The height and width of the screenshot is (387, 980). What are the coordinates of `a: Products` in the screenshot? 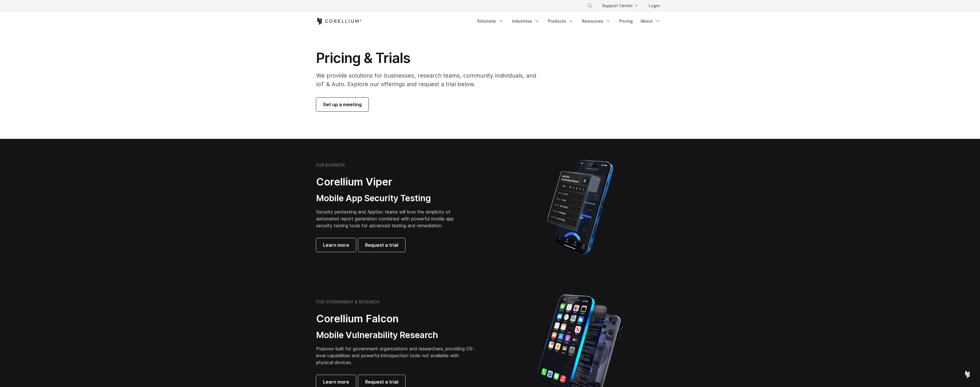 It's located at (561, 21).